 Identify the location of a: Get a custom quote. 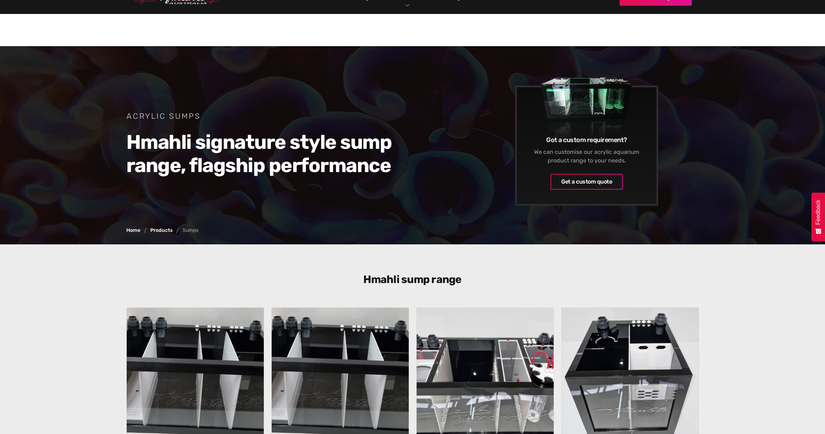
(586, 182).